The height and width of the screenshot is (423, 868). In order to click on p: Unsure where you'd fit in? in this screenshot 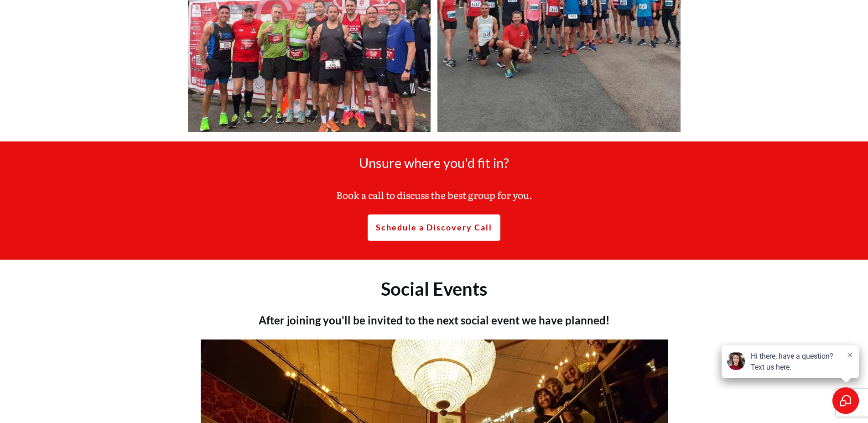, I will do `click(434, 169)`.